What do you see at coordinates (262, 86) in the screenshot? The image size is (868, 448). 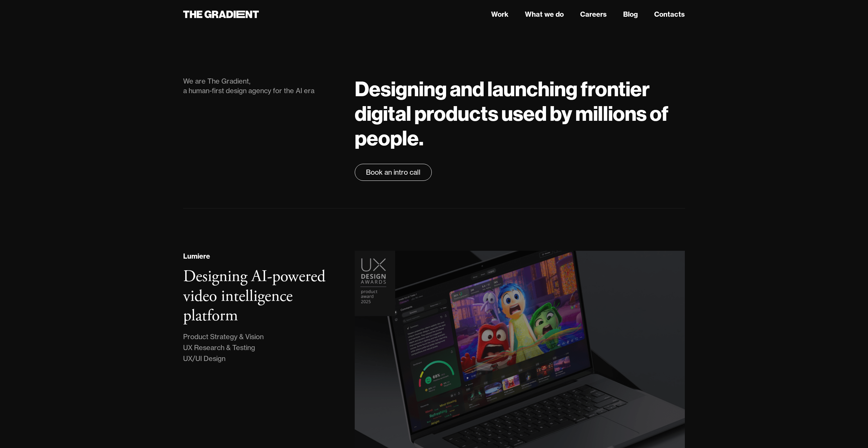 I see `div: We are The Gradient, a human-first design agency for the AI era` at bounding box center [262, 86].